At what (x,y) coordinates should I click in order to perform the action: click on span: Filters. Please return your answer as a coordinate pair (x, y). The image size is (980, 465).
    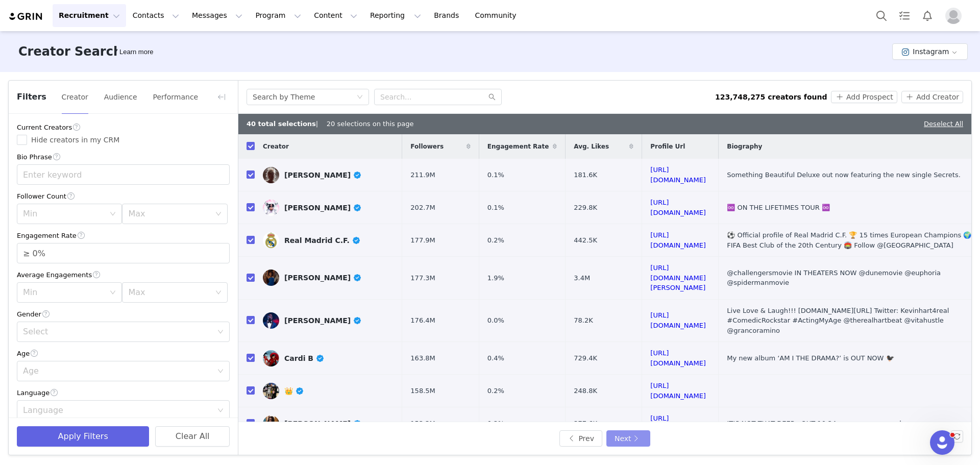
    Looking at the image, I should click on (31, 97).